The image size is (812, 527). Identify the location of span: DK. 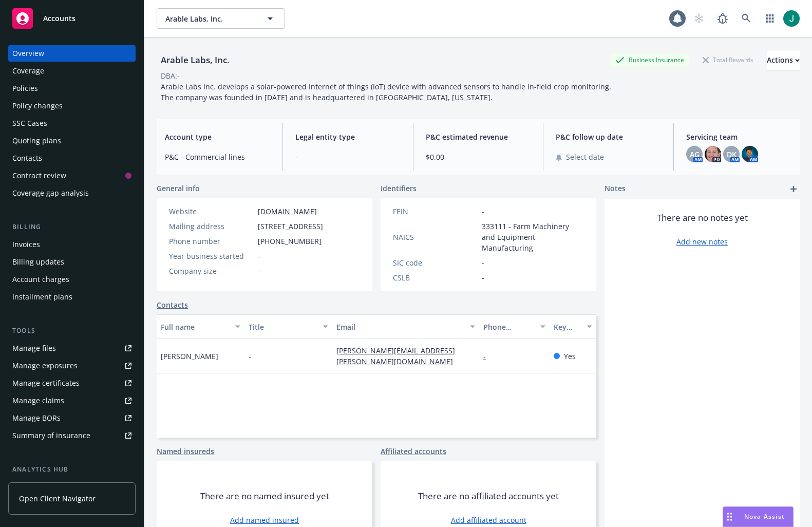
(732, 154).